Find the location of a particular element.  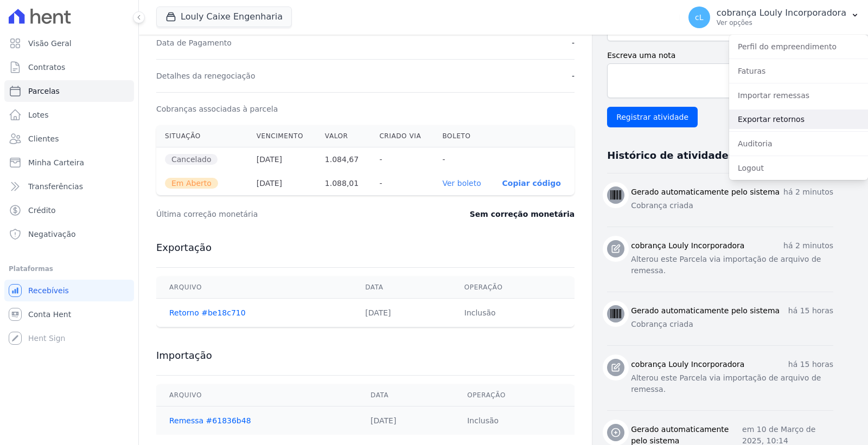

a: Contratos is located at coordinates (69, 68).